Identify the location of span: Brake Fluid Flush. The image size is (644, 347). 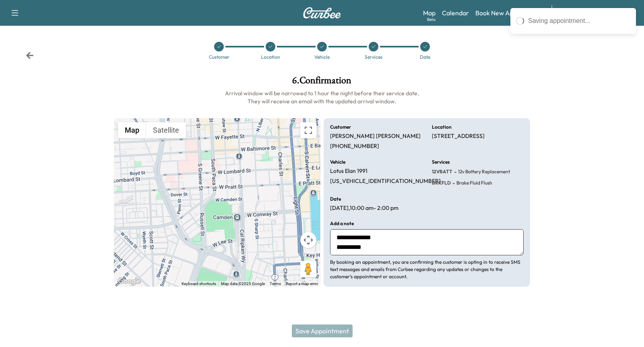
(473, 183).